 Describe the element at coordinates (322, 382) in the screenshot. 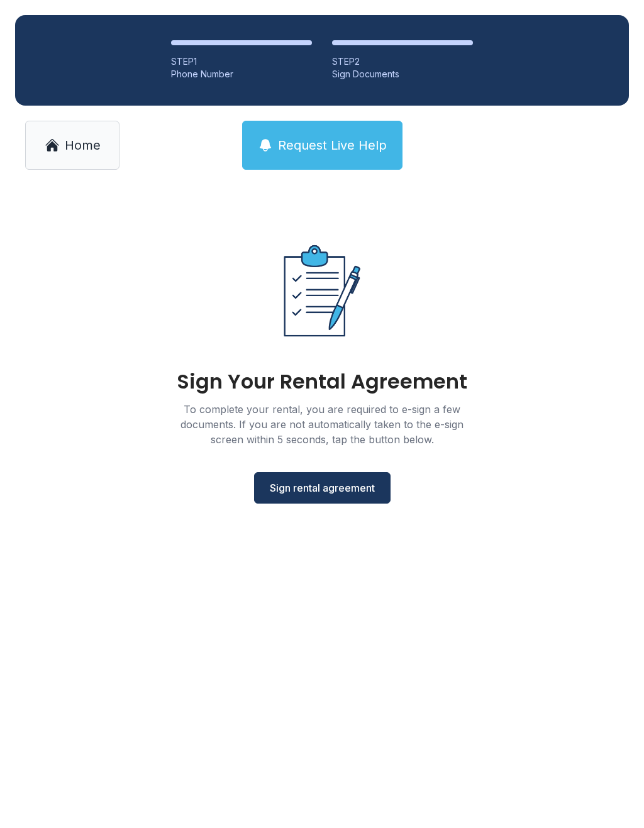

I see `div: Sign Your Rental Agreement` at that location.